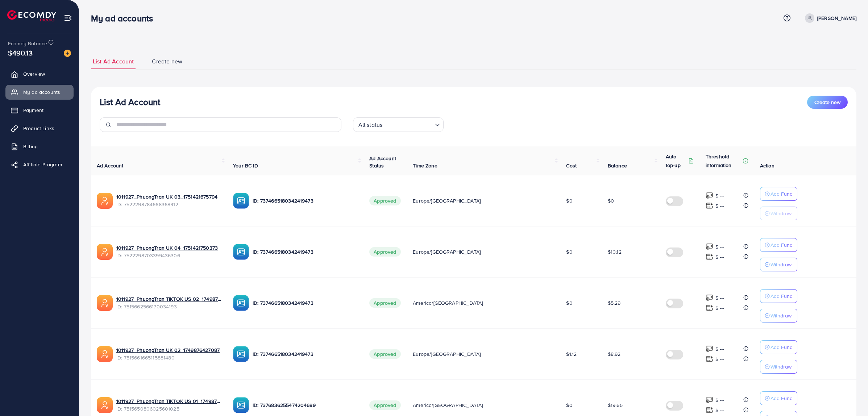  I want to click on span: Product Links, so click(39, 128).